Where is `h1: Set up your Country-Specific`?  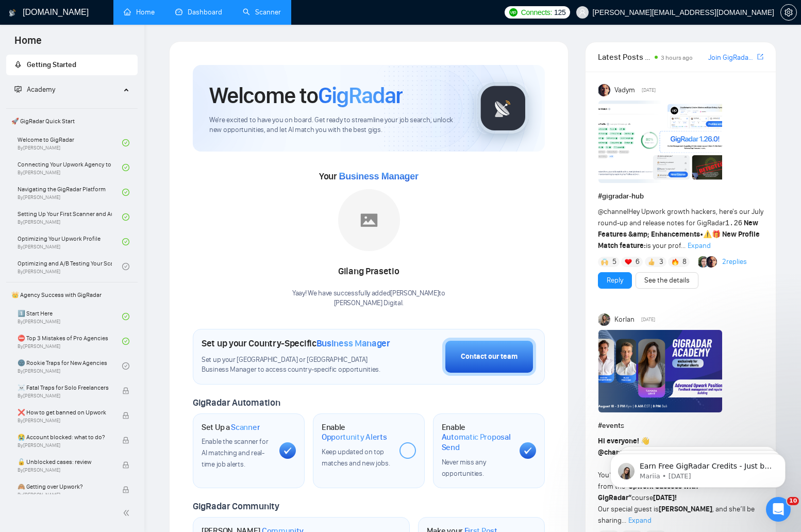 h1: Set up your Country-Specific is located at coordinates (296, 344).